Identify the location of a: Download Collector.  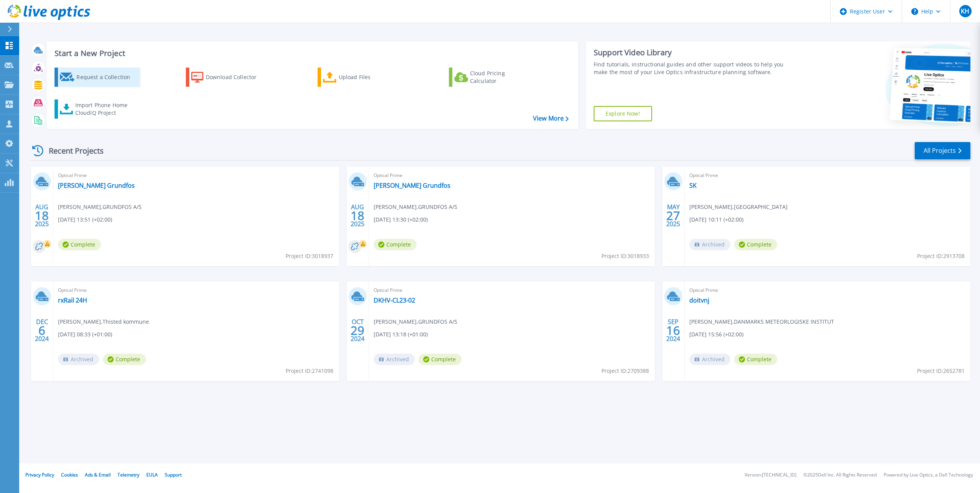
(228, 77).